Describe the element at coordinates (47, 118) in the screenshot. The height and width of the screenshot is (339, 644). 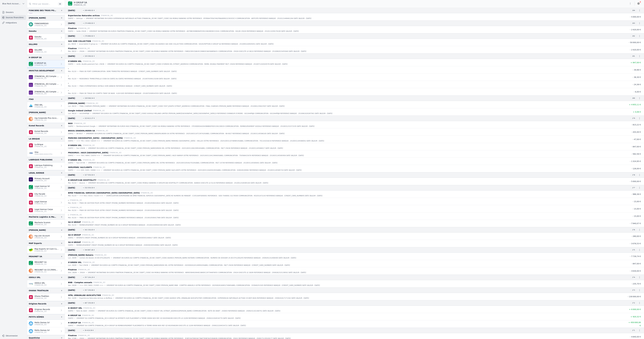
I see `p: Ing Corporate Plus Account` at that location.